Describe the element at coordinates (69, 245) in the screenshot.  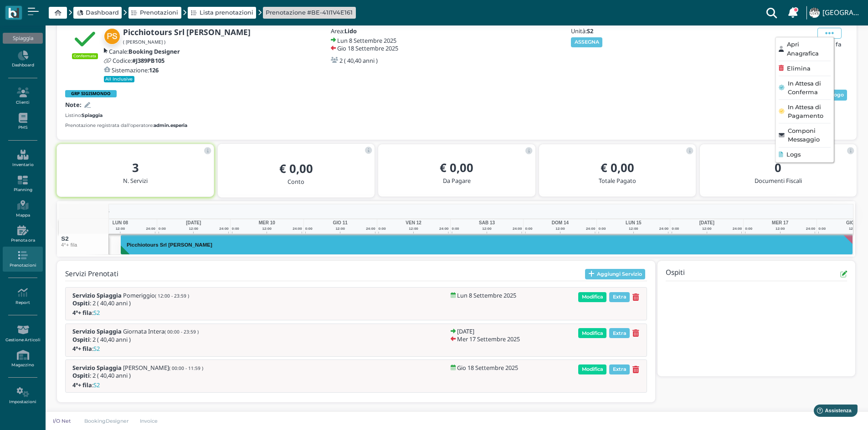
I see `small: 4°+ fila` at that location.